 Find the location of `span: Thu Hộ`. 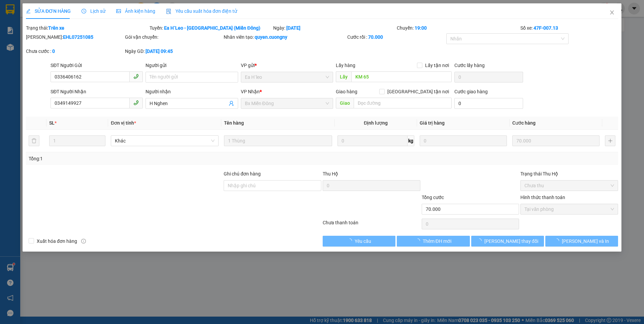

span: Thu Hộ is located at coordinates (330, 174).